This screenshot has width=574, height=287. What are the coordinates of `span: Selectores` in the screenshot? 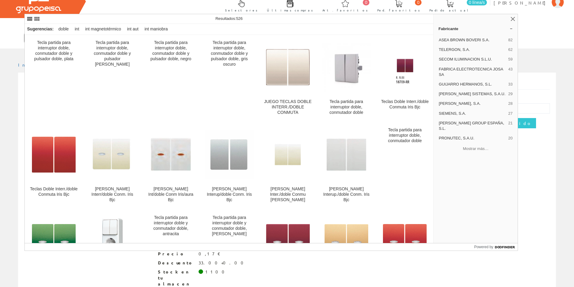 It's located at (241, 10).